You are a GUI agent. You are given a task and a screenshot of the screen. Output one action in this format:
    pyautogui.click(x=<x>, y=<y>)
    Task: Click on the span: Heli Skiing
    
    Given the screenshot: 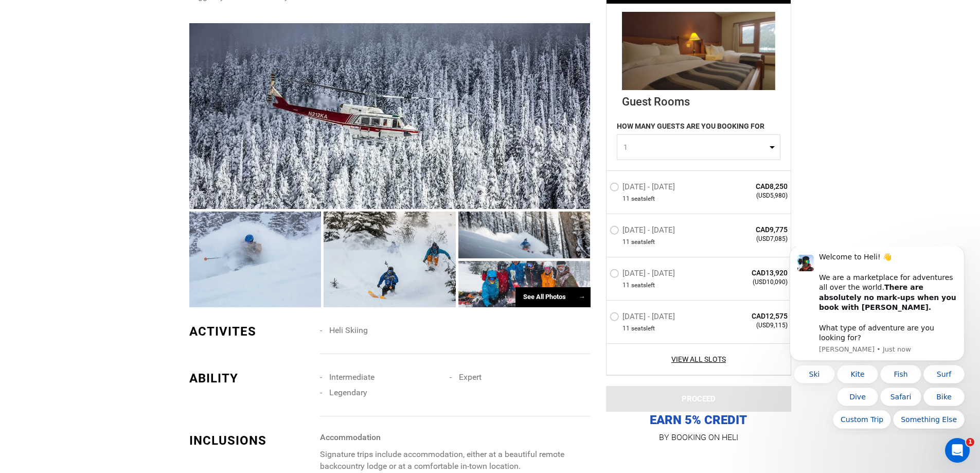 What is the action you would take?
    pyautogui.click(x=349, y=330)
    